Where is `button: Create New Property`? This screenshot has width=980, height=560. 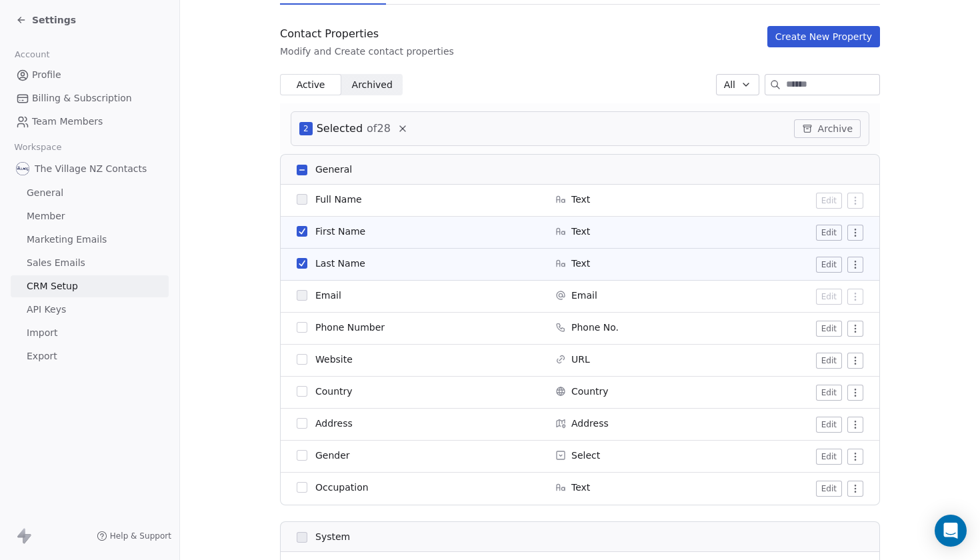
button: Create New Property is located at coordinates (823, 37).